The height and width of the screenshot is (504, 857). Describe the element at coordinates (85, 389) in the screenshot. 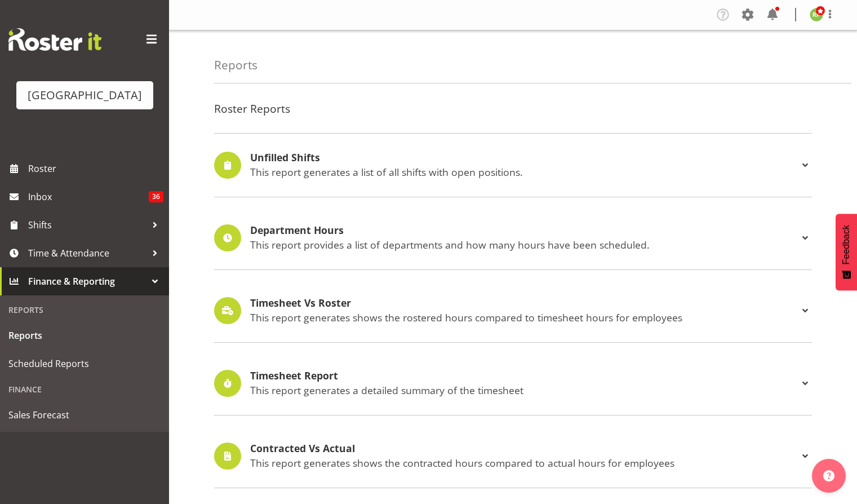

I see `div: Finance` at that location.